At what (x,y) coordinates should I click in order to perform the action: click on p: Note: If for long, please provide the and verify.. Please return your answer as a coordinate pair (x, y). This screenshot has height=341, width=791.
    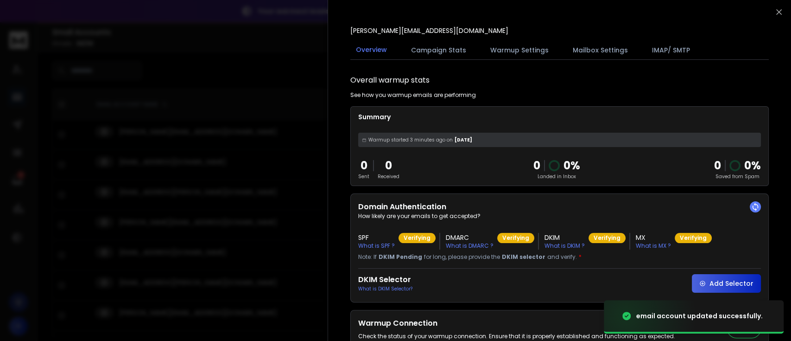
    Looking at the image, I should click on (559, 257).